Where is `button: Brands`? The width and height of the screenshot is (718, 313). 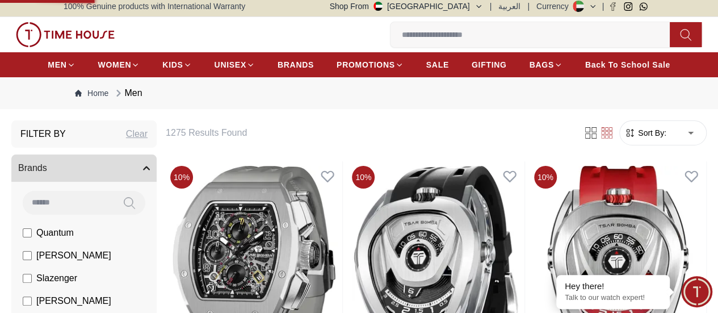
button: Brands is located at coordinates (84, 168).